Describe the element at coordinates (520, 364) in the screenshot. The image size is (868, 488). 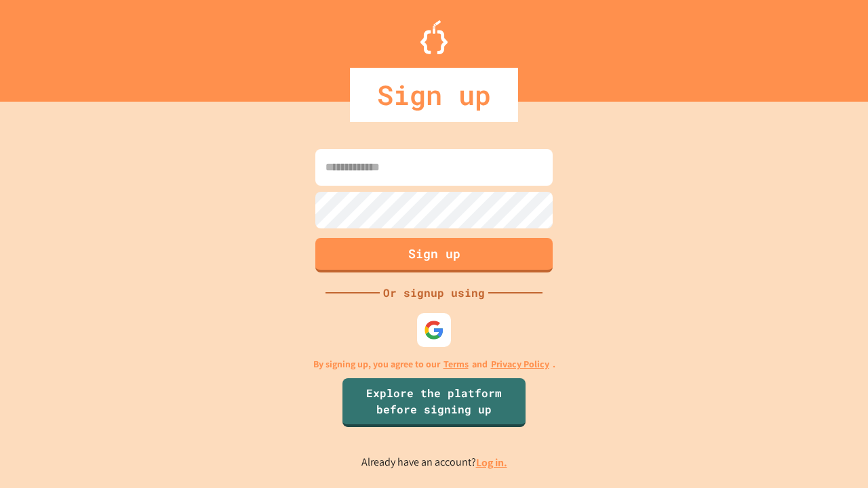
I see `a: Privacy Policy` at that location.